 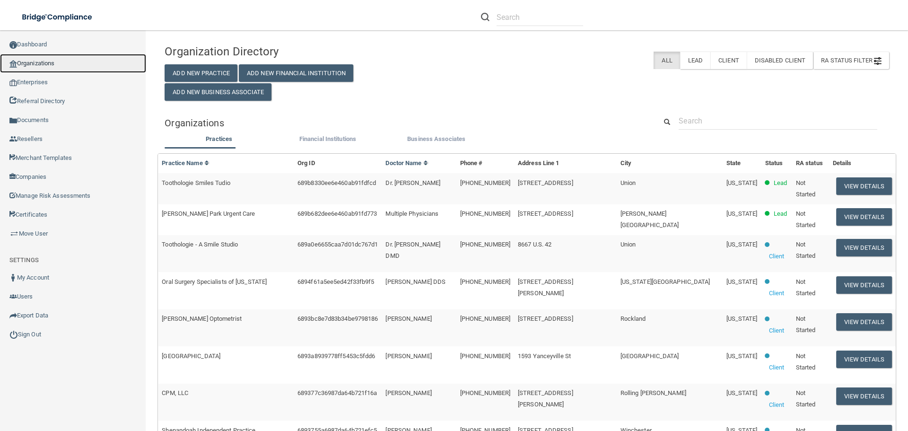 What do you see at coordinates (13, 315) in the screenshot?
I see `img: icon-export.b9366987.png` at bounding box center [13, 315].